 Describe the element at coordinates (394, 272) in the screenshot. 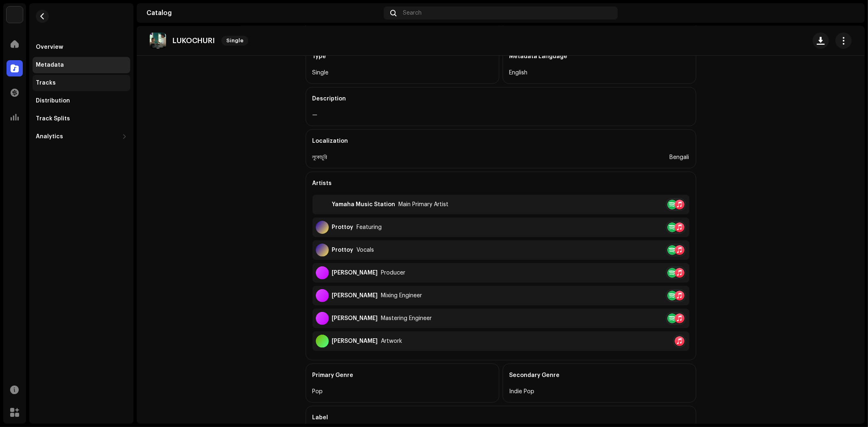

I see `div: Producer` at that location.